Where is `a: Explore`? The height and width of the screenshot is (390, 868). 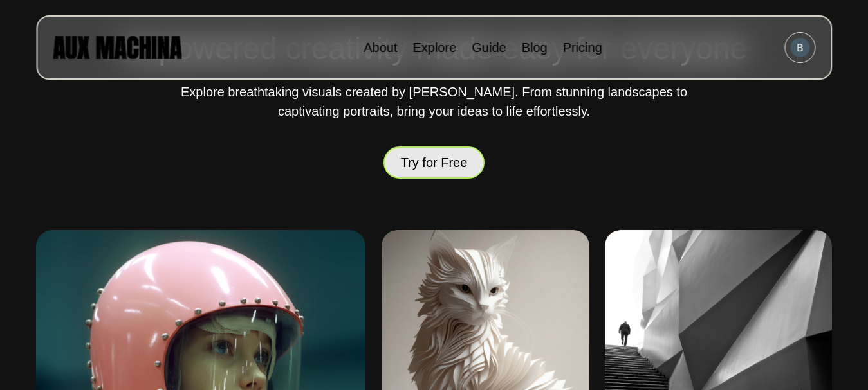
a: Explore is located at coordinates (434, 48).